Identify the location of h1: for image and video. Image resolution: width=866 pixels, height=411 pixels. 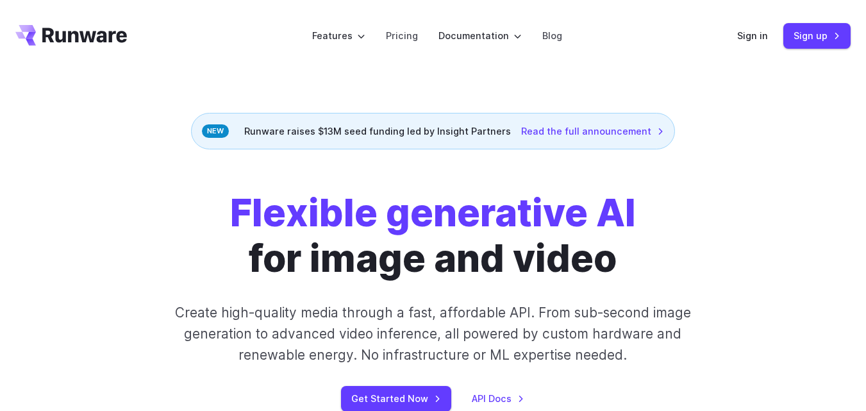
(432, 236).